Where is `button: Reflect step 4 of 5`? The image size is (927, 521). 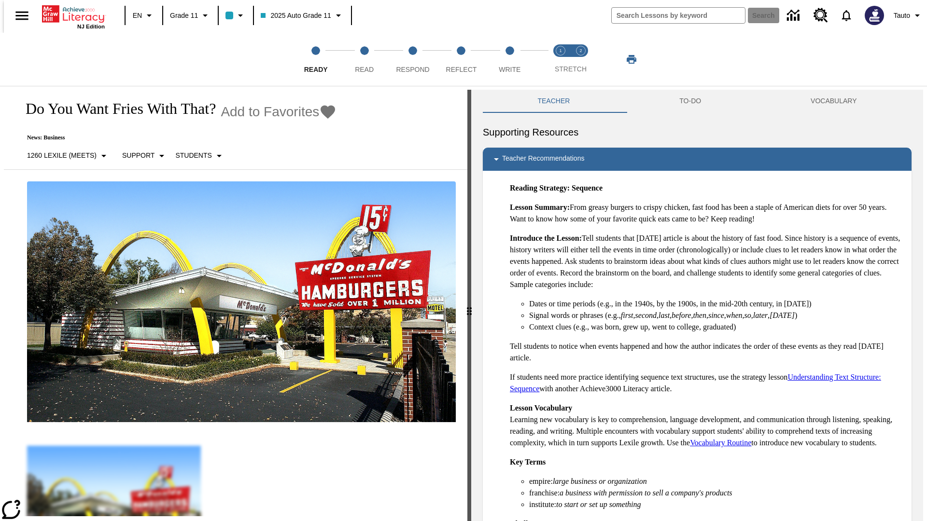
button: Reflect step 4 of 5 is located at coordinates (461, 59).